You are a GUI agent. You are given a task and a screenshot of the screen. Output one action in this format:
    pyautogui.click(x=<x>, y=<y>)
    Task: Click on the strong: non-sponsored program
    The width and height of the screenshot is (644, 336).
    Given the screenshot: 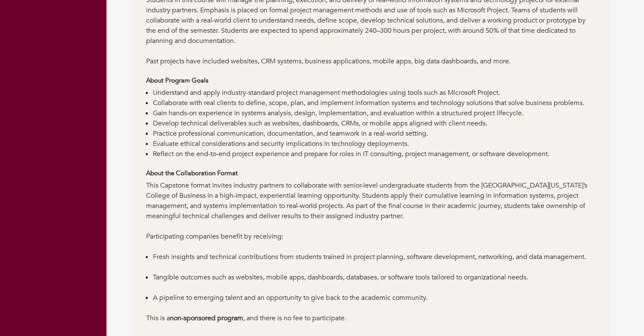 What is the action you would take?
    pyautogui.click(x=206, y=318)
    